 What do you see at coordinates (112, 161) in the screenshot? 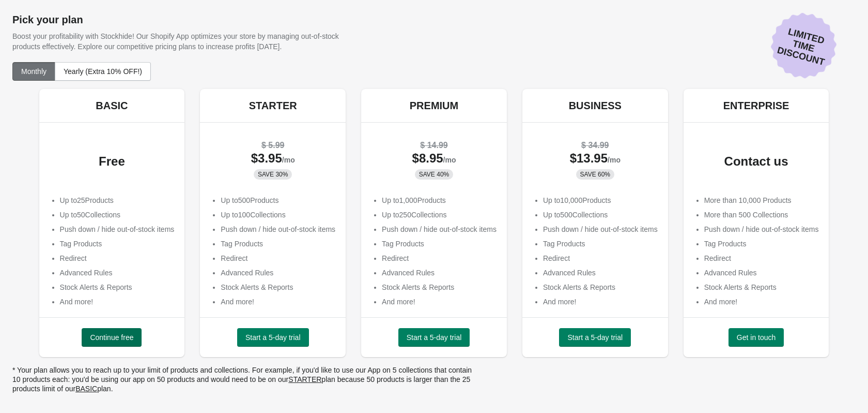
I see `div: Free` at bounding box center [112, 161].